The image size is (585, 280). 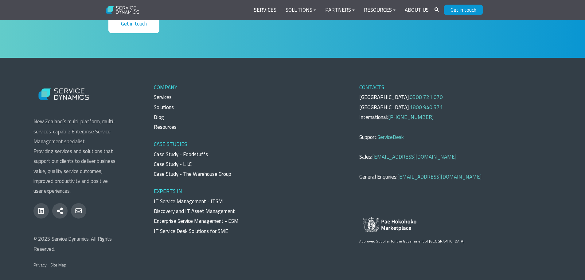 What do you see at coordinates (79, 211) in the screenshot?
I see `a: envelope` at bounding box center [79, 211].